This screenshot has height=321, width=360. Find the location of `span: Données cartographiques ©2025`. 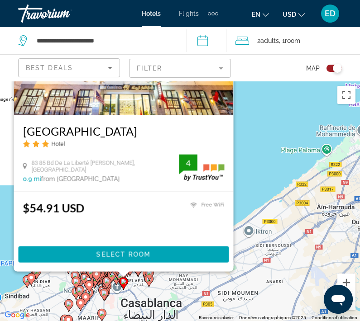

span: Données cartographiques ©2025 is located at coordinates (273, 318).